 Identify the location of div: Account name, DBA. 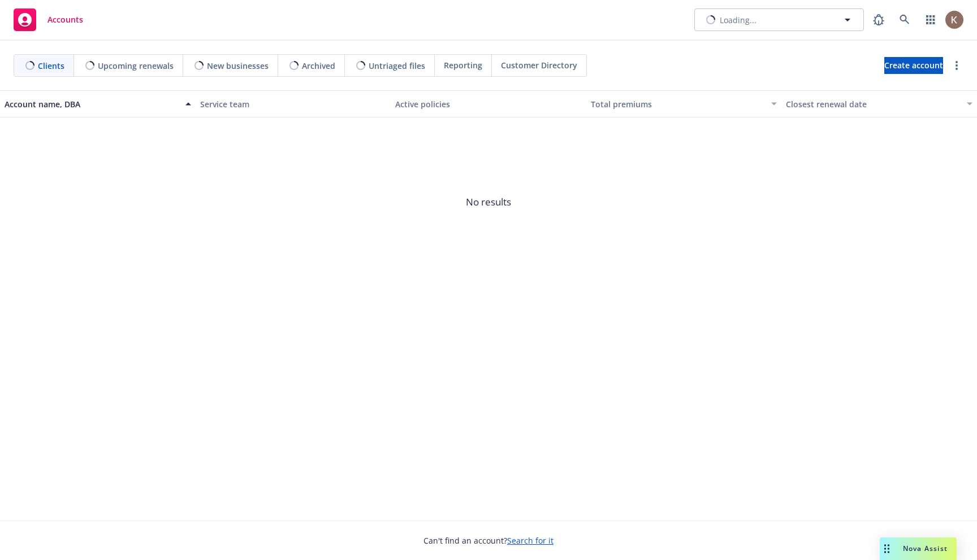
(91, 104).